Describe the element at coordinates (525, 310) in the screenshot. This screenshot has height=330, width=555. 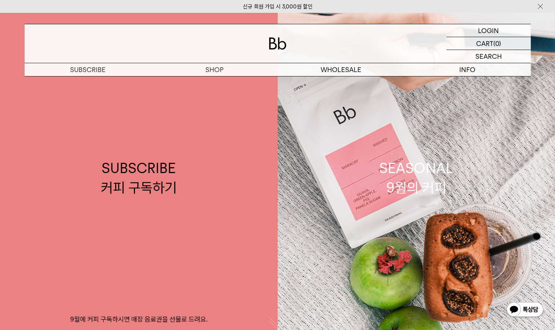
I see `img: 카카오톡 채널 1:1 채팅 버튼` at that location.